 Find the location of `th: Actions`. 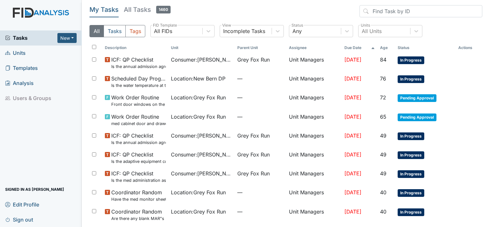

th: Actions is located at coordinates (469, 48).